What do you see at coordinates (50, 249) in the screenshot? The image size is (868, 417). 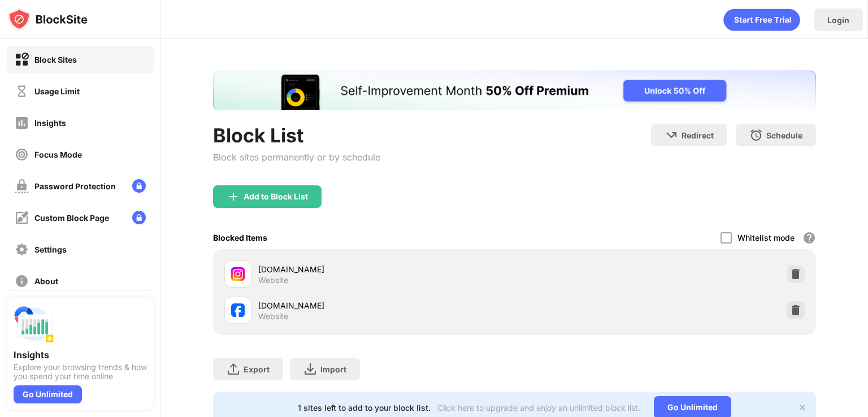 I see `div: Settings` at bounding box center [50, 249].